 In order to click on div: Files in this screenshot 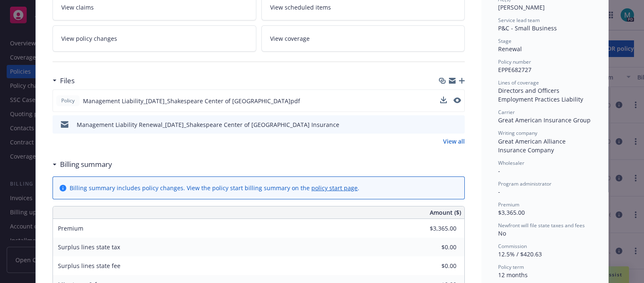, I will do `click(63, 81)`.